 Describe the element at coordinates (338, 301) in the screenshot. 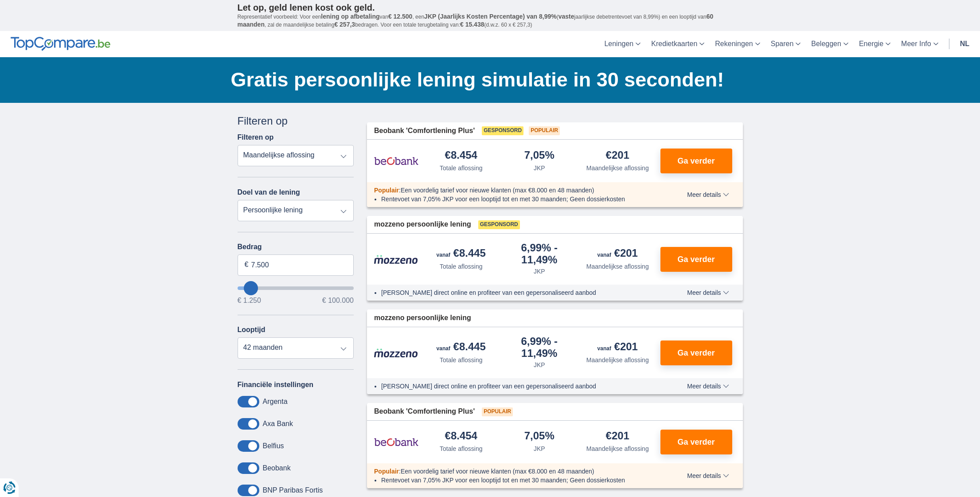

I see `span: € 100.000` at that location.